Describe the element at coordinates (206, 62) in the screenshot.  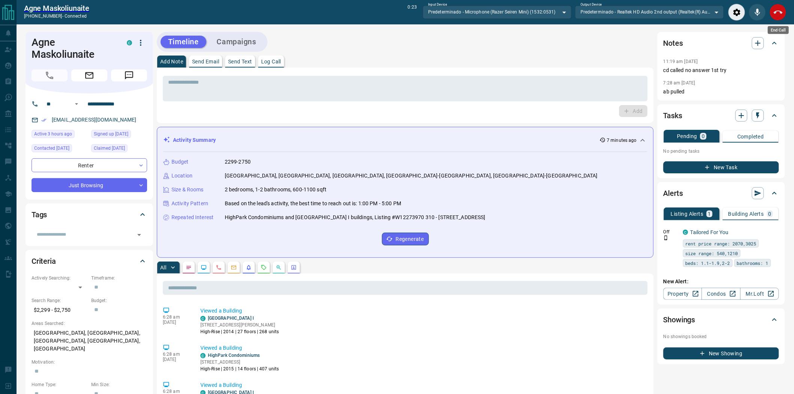
I see `p: Send Email` at that location.